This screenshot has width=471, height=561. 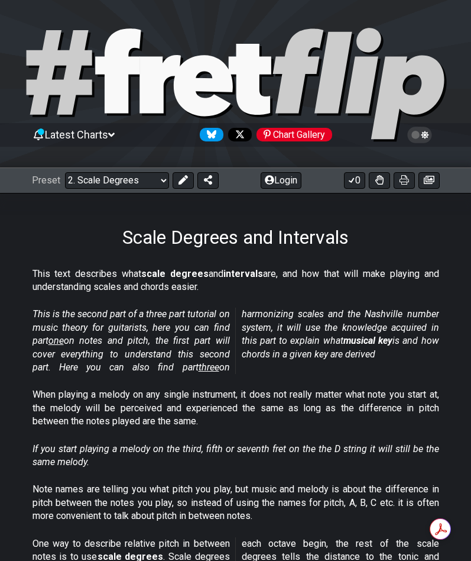 I want to click on em: This is the second part of a three part tutorial on music theory for guitarists, here you can fin..., so click(x=236, y=340).